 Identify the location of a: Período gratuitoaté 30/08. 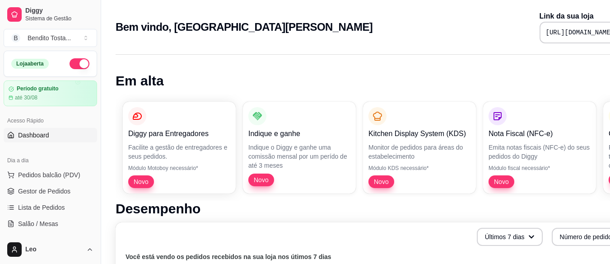
(50, 93).